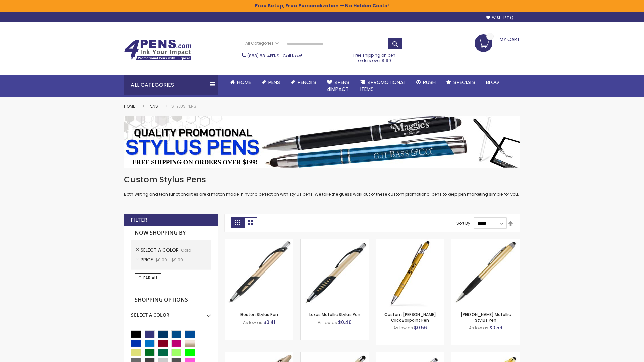 This screenshot has height=362, width=644. I want to click on a: Pencils, so click(303, 83).